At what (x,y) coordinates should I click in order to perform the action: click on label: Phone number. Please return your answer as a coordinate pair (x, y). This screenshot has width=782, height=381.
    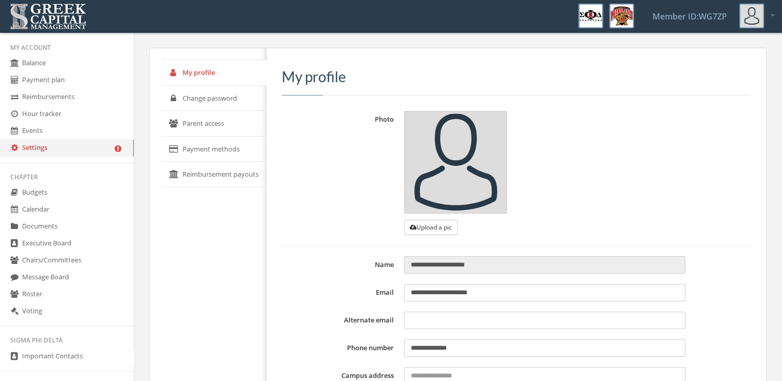
    Looking at the image, I should click on (340, 348).